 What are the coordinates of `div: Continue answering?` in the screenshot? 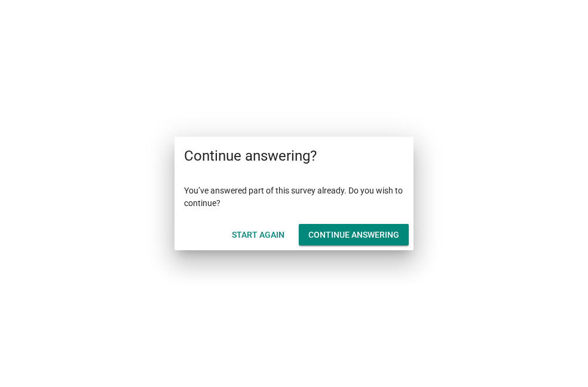 It's located at (294, 156).